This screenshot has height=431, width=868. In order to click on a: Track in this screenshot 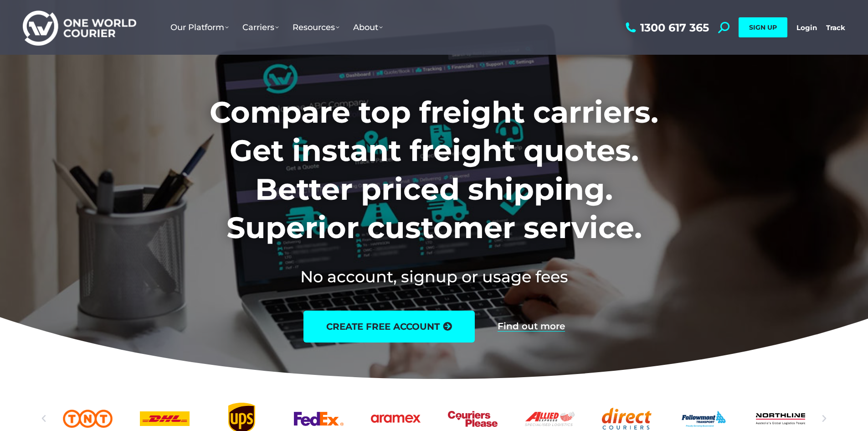, I will do `click(836, 27)`.